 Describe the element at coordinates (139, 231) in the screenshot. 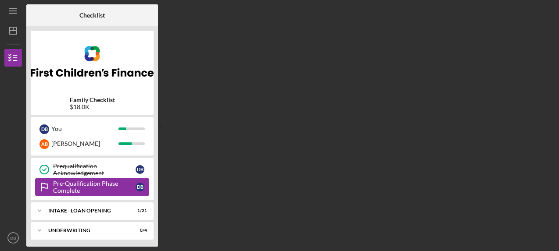

I see `div: 0 / 4` at that location.